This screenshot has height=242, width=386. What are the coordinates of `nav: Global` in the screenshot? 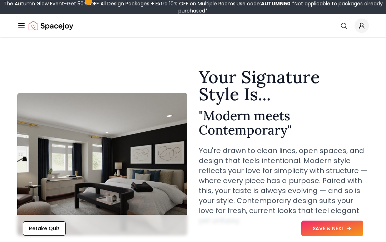 It's located at (193, 26).